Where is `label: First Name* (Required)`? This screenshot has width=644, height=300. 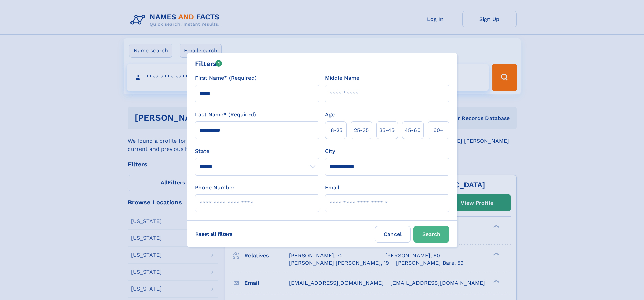 label: First Name* (Required) is located at coordinates (226, 78).